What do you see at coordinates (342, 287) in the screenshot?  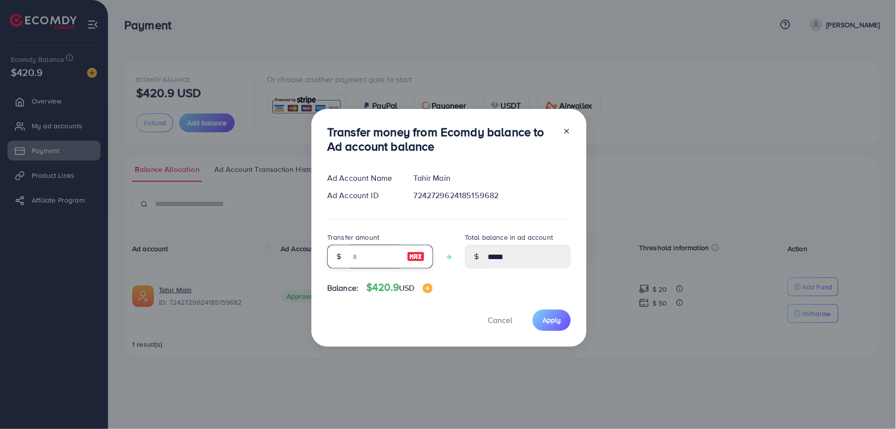 I see `span: Balance:` at bounding box center [342, 287].